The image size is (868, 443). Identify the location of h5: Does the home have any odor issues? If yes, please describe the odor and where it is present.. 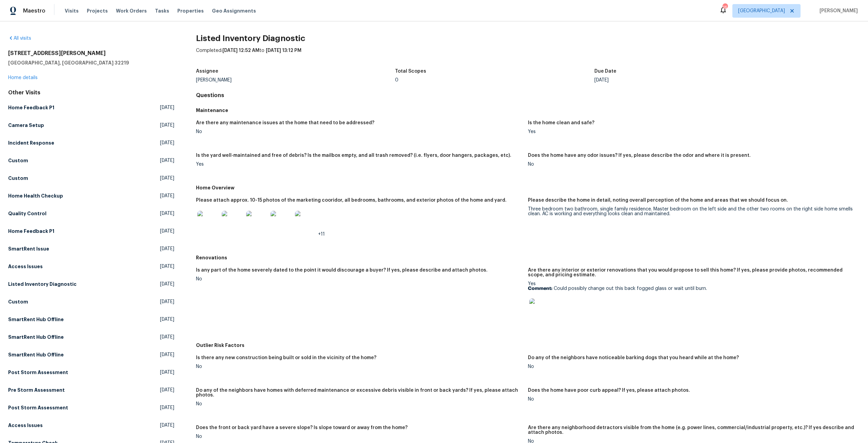
(639, 155).